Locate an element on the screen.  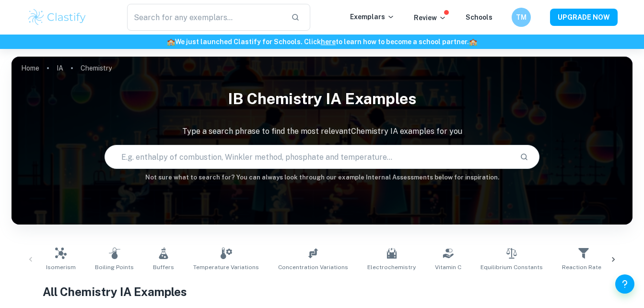
span: Electrochemistry is located at coordinates (391, 267).